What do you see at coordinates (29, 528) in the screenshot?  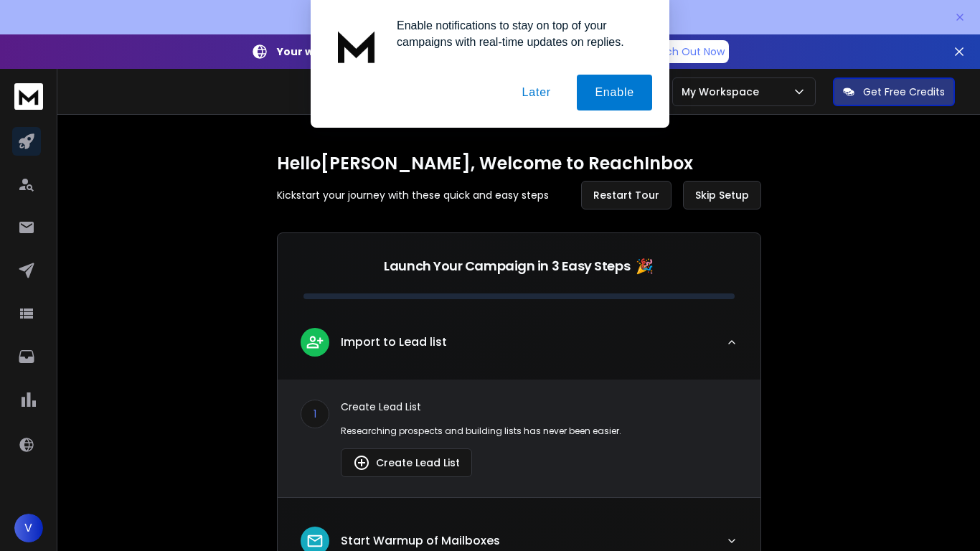 I see `button: V` at bounding box center [29, 528].